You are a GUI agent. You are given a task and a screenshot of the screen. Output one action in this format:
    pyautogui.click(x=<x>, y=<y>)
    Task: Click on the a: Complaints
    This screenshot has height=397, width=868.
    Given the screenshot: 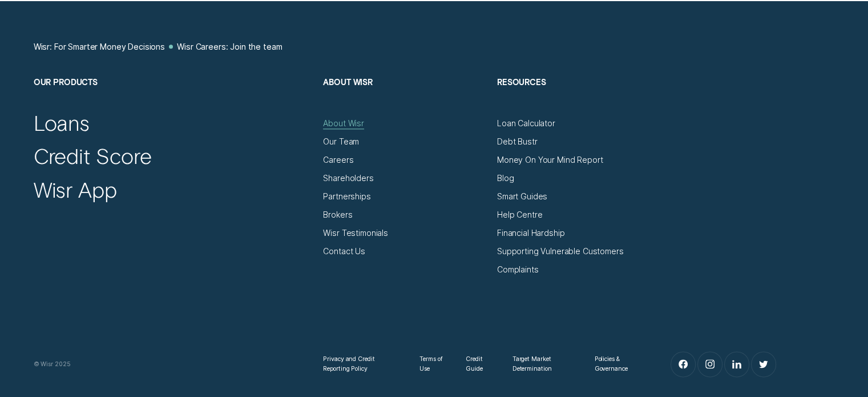 What is the action you would take?
    pyautogui.click(x=517, y=270)
    